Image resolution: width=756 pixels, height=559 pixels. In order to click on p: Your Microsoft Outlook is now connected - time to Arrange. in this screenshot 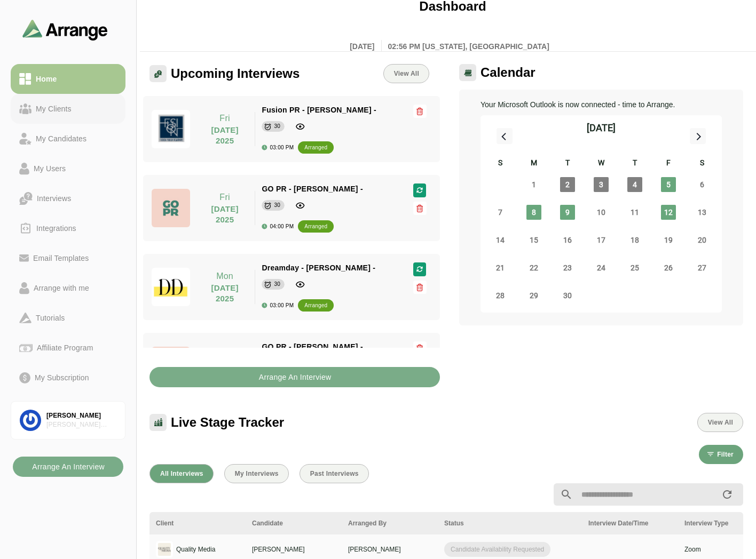, I will do `click(602, 105)`.